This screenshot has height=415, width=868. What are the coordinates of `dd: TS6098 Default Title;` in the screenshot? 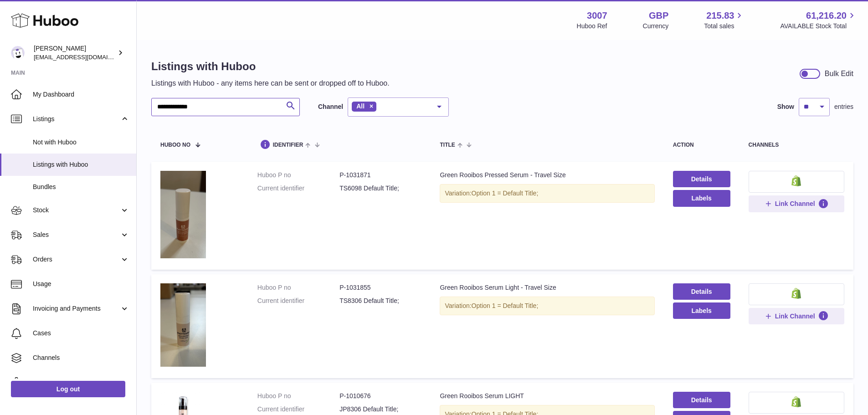 It's located at (380, 188).